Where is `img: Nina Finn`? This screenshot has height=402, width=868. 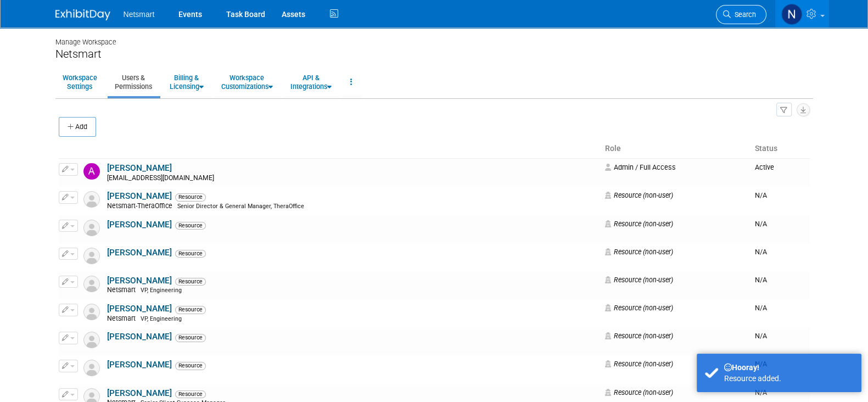
img: Nina Finn is located at coordinates (791, 14).